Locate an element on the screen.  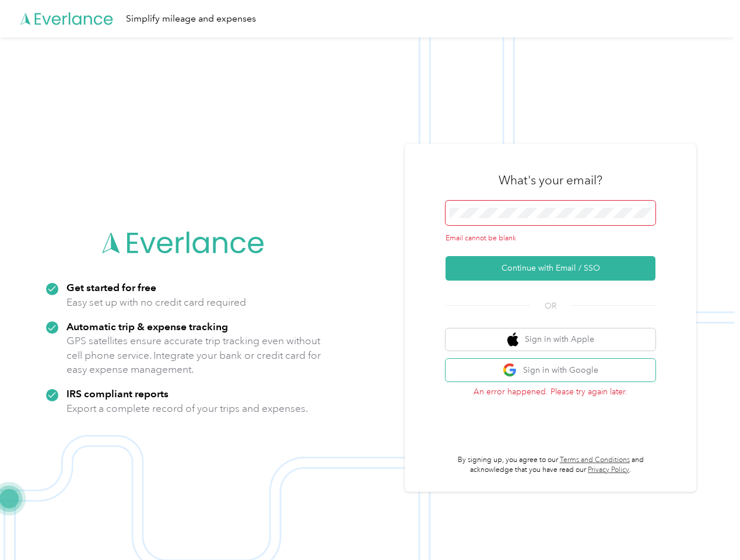
p: By signing up, you agree to our and acknowledge that you have read our . is located at coordinates (551, 465).